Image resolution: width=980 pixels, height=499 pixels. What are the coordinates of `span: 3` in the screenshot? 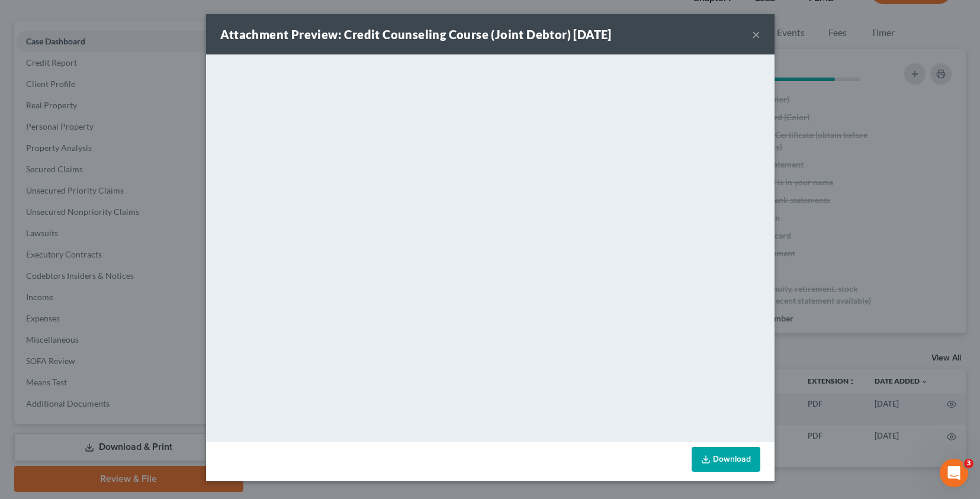 It's located at (968, 463).